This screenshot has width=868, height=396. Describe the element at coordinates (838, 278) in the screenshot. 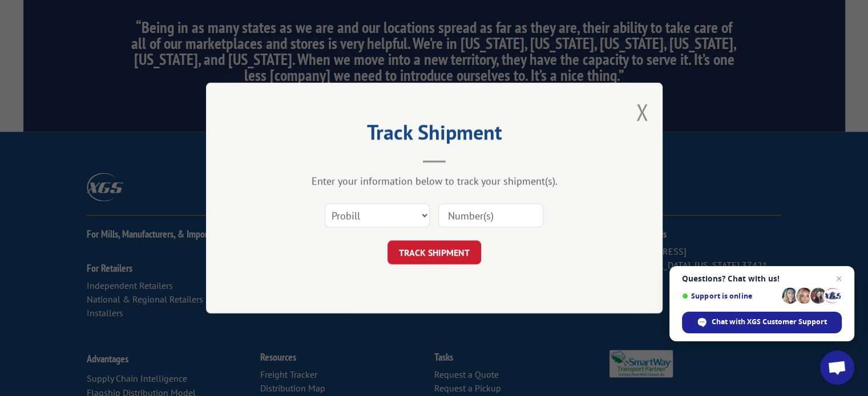

I see `span: Close chat` at that location.